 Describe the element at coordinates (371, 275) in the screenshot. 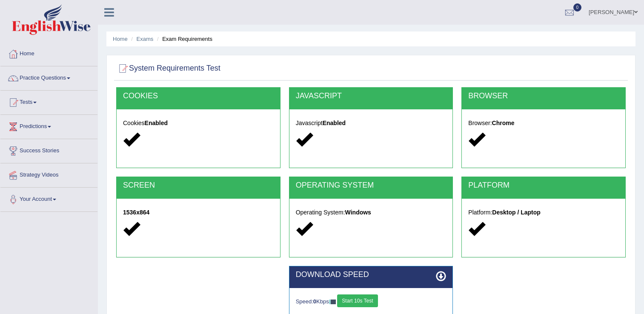

I see `h2: DOWNLOAD SPEED` at that location.